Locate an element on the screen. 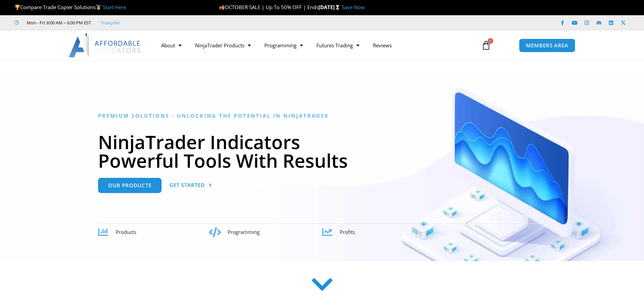 Image resolution: width=644 pixels, height=308 pixels. span: Our Products is located at coordinates (130, 185).